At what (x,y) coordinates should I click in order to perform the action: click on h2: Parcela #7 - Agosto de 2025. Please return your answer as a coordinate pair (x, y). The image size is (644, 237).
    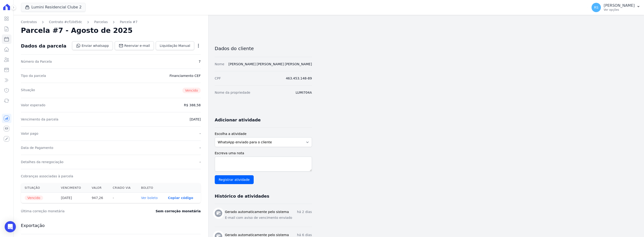
    Looking at the image, I should click on (77, 31).